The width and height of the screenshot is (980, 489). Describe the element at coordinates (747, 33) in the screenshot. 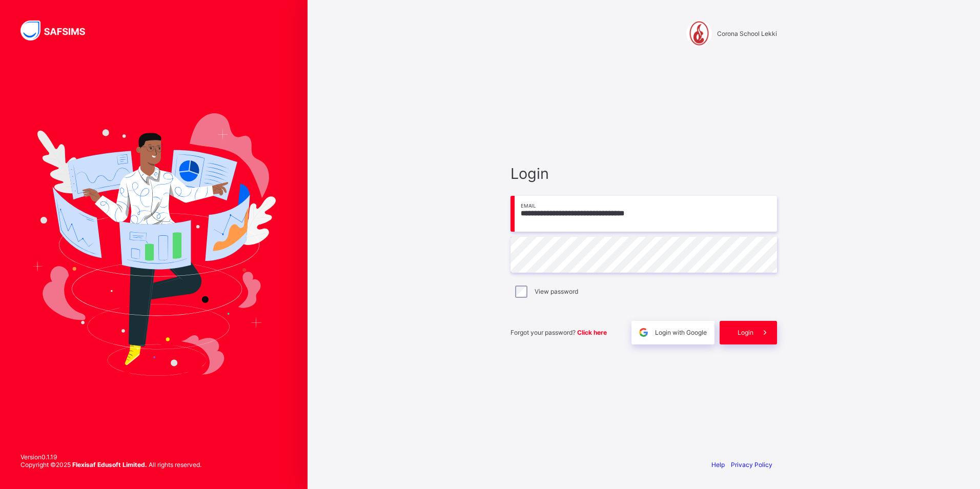

I see `span: Corona School Lekki` at that location.